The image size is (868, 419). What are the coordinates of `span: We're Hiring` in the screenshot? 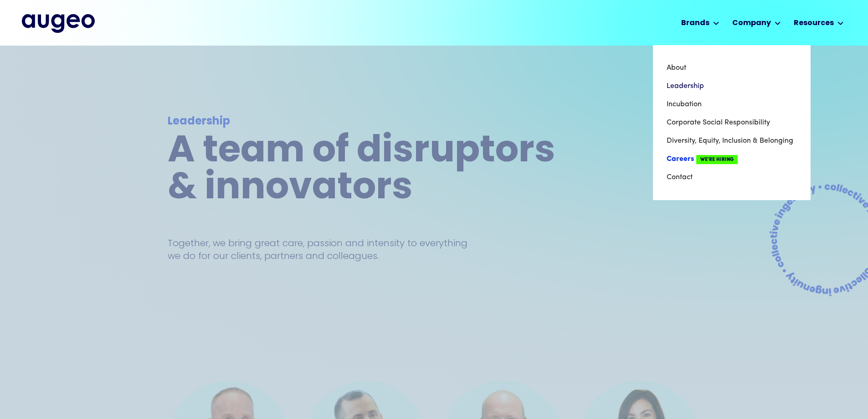 It's located at (717, 159).